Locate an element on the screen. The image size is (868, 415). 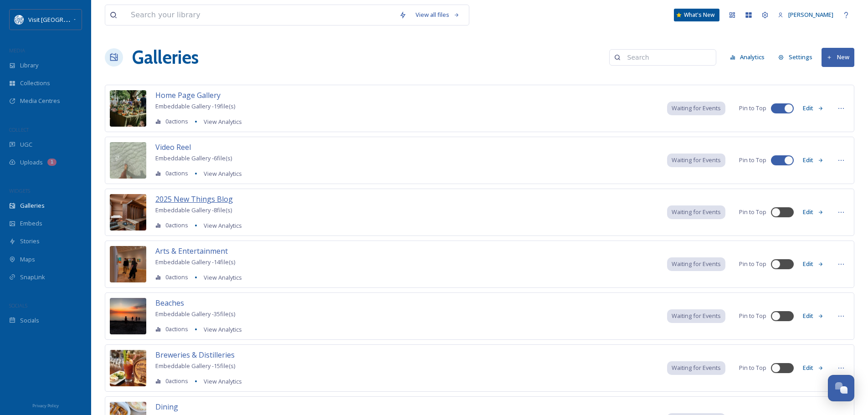
img: 67fffd43-b9a0-4887-a601-a289e2307049.jpg is located at coordinates (128, 264).